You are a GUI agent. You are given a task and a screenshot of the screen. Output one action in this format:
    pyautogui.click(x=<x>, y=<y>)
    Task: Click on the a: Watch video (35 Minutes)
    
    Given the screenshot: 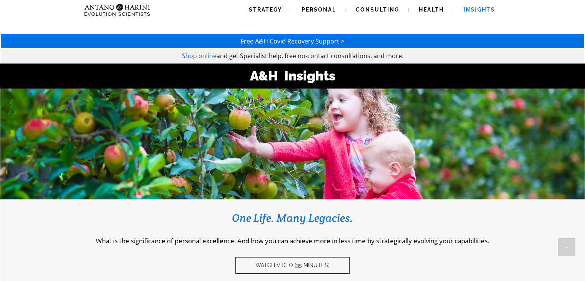 What is the action you would take?
    pyautogui.click(x=292, y=265)
    